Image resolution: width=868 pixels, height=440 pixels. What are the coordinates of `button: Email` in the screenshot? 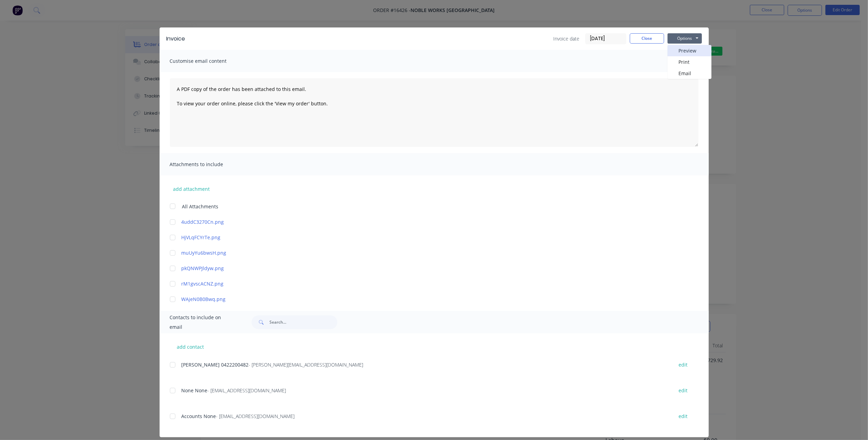 It's located at (690, 73).